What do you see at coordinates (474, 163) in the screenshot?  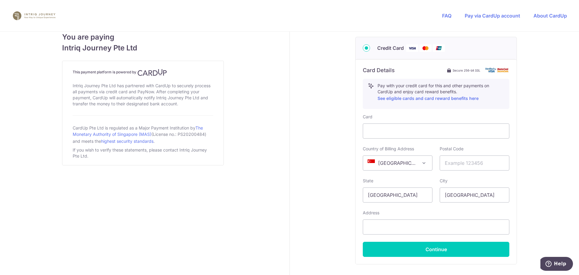 I see `input: Example 123456` at bounding box center [474, 163].